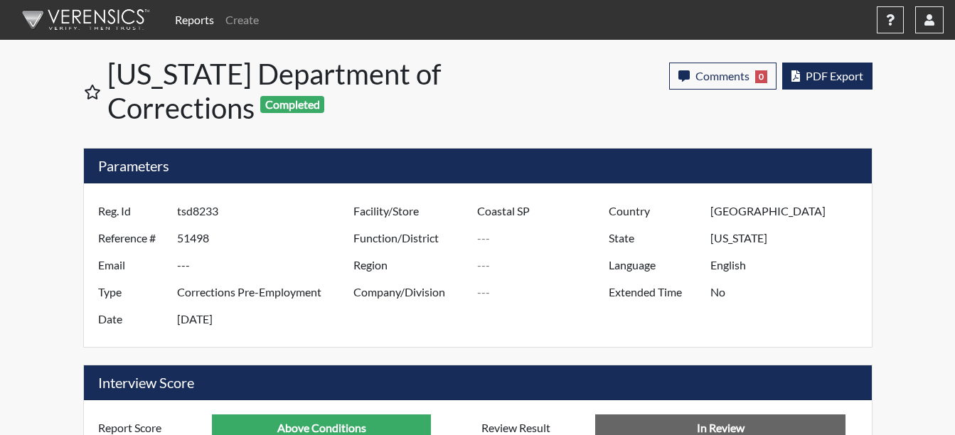  I want to click on button: PDF Export, so click(827, 76).